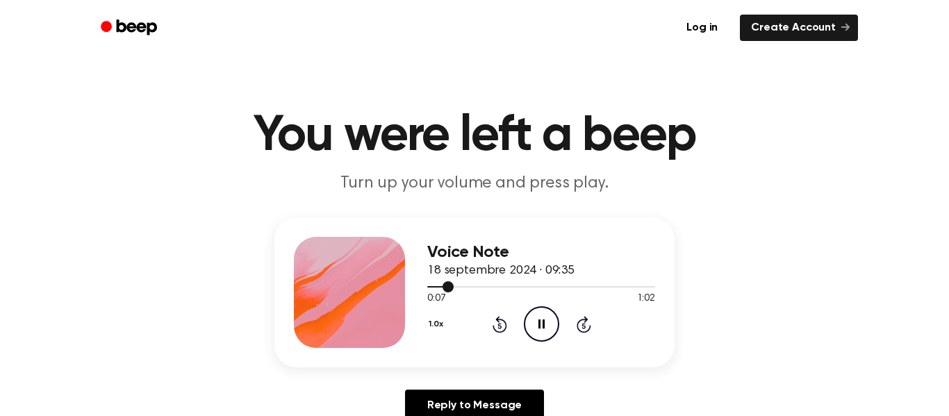 This screenshot has height=416, width=949. I want to click on span: 1:02, so click(646, 299).